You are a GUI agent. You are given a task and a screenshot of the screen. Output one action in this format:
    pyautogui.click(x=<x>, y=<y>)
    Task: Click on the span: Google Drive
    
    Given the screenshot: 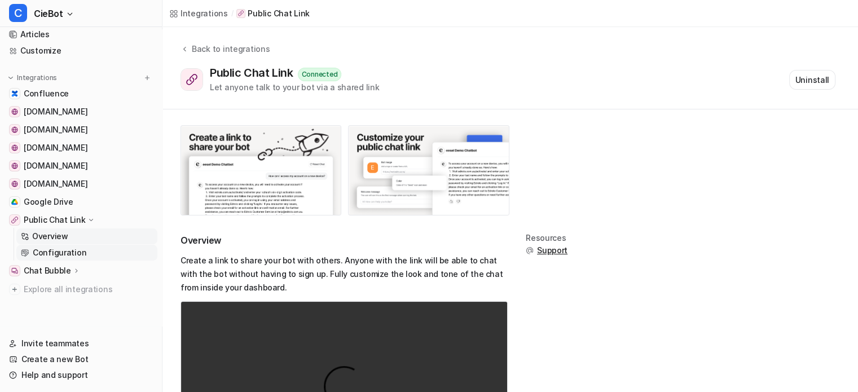 What is the action you would take?
    pyautogui.click(x=49, y=202)
    